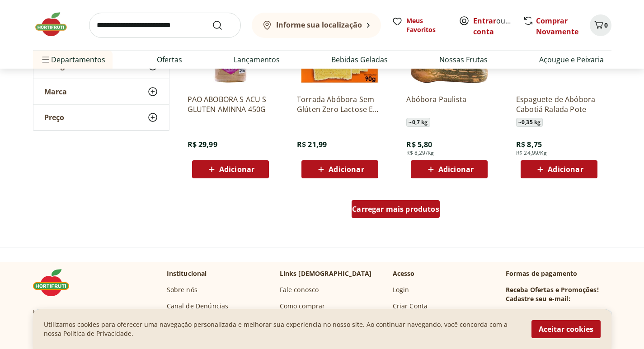  I want to click on p: Formas de pagamento, so click(558, 274).